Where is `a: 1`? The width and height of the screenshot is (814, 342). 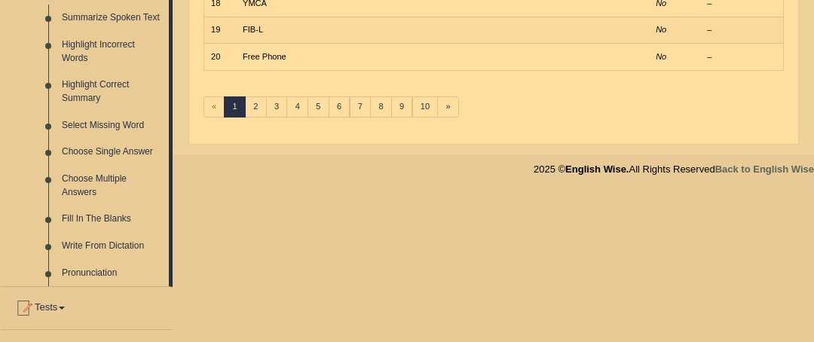
a: 1 is located at coordinates (234, 107).